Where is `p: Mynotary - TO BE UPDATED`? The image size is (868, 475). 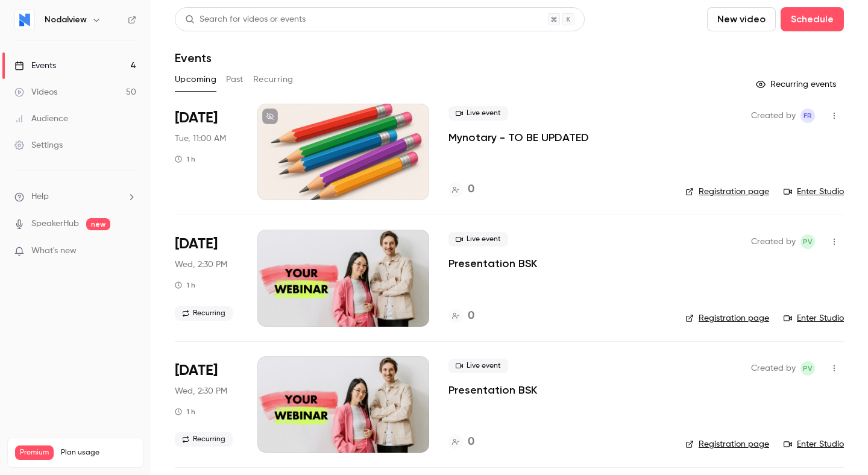 p: Mynotary - TO BE UPDATED is located at coordinates (518, 138).